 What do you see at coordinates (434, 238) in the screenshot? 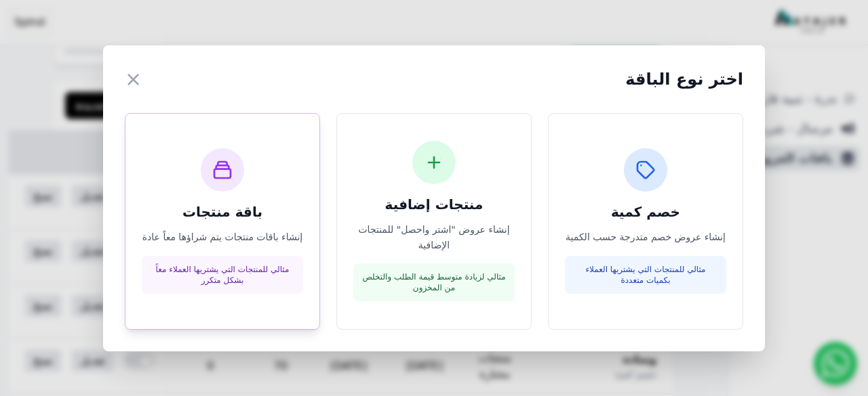
I see `p: إنشاء عروض "اشتر واحصل" للمنتجات الإضافية` at bounding box center [434, 238].